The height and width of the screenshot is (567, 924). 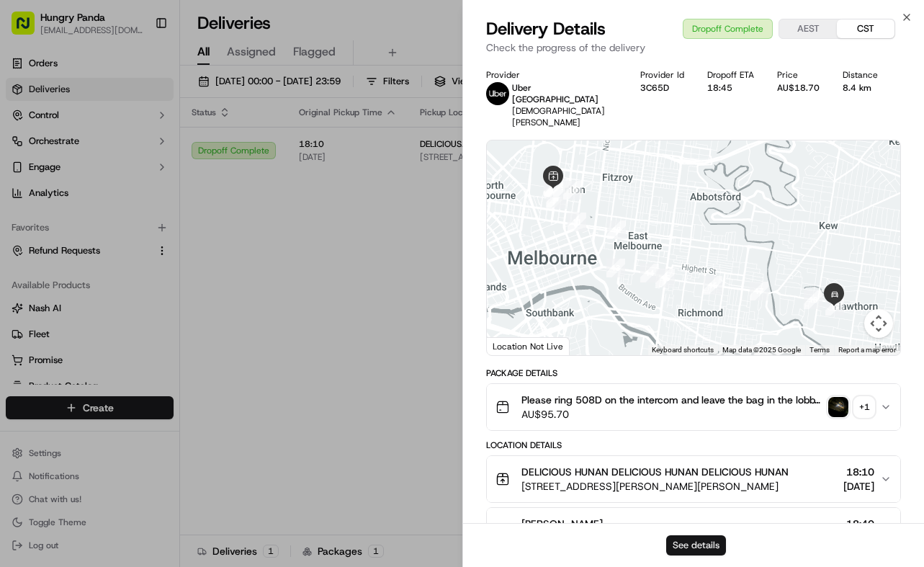 What do you see at coordinates (696, 545) in the screenshot?
I see `button: See details` at bounding box center [696, 545].